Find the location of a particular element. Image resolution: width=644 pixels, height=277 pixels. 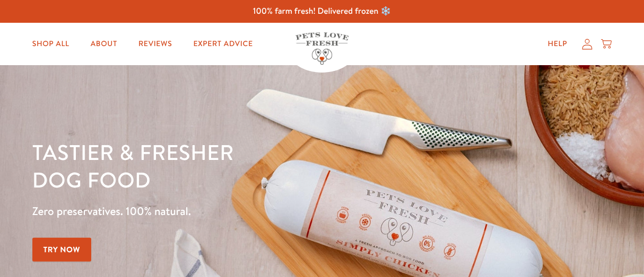

a: Shop All is located at coordinates (51, 44).